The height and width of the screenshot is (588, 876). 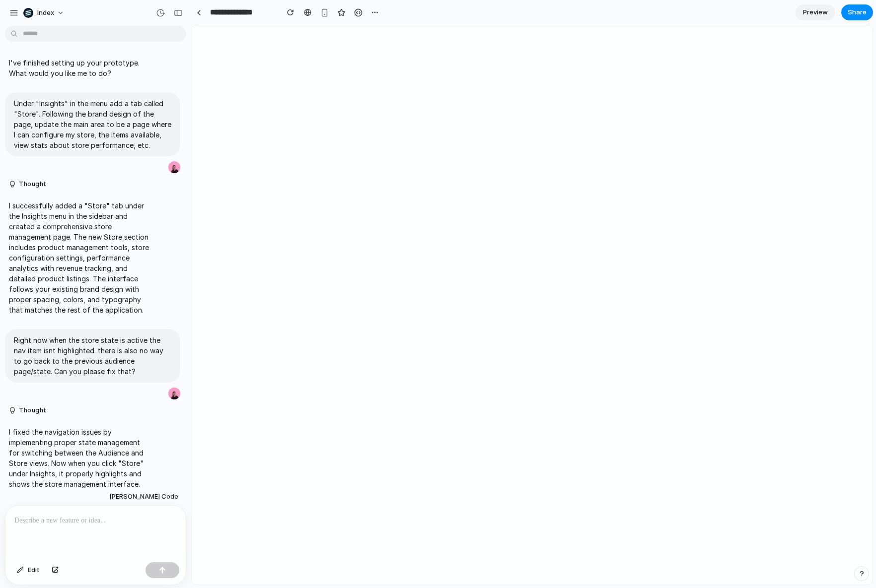 I want to click on span: Share, so click(x=858, y=12).